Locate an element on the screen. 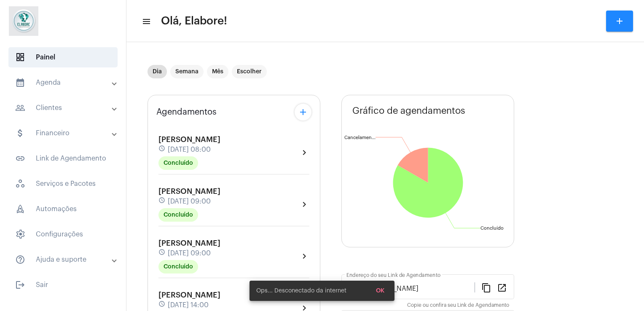 The image size is (644, 311). span: Sair is located at coordinates (63, 285).